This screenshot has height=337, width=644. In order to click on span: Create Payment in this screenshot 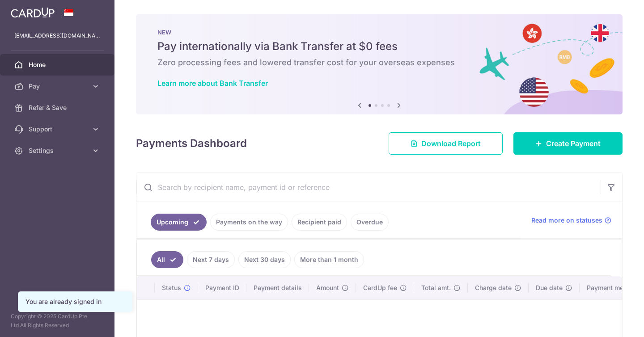, I will do `click(573, 144)`.